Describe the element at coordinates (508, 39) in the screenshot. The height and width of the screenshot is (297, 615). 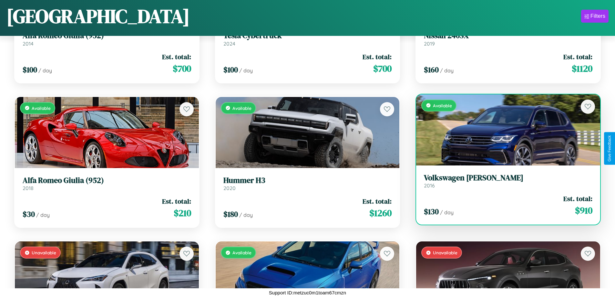
I see `a: Nissan 240SX2019` at that location.